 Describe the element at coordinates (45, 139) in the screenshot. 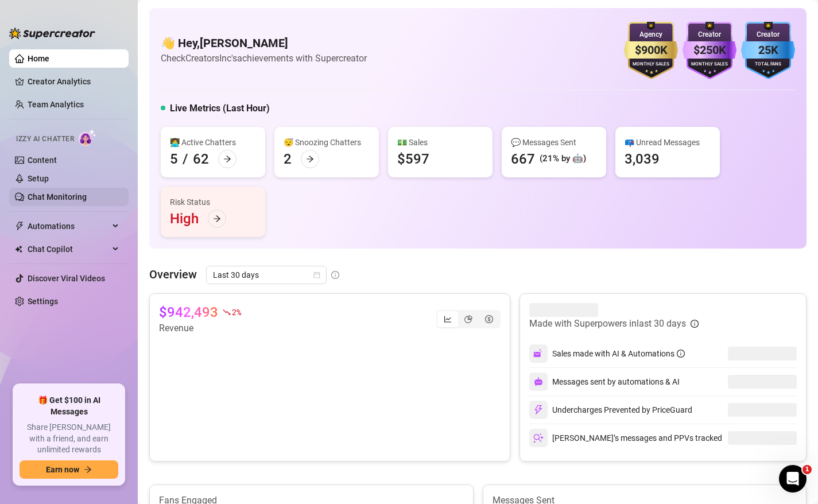

I see `span: Izzy AI Chatter` at that location.